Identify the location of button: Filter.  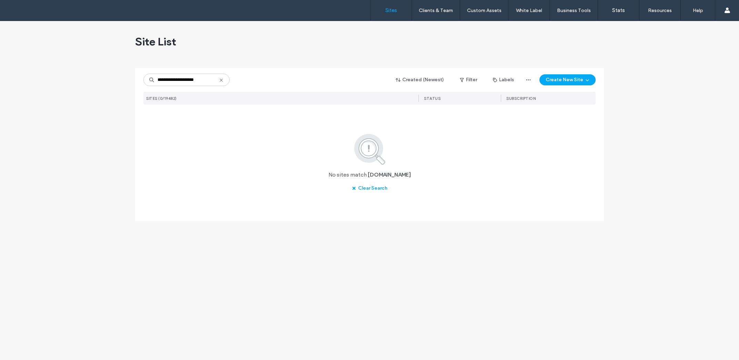
(468, 80).